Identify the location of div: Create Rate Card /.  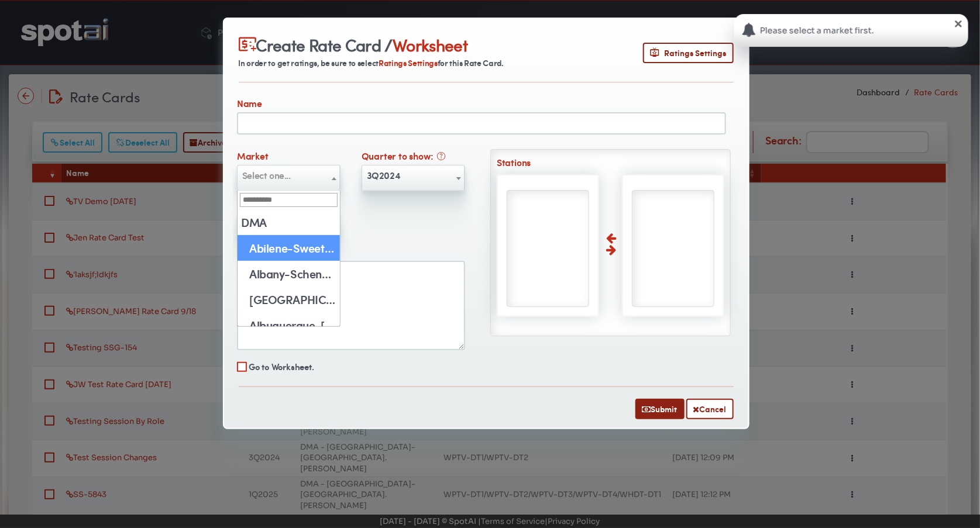
(373, 44).